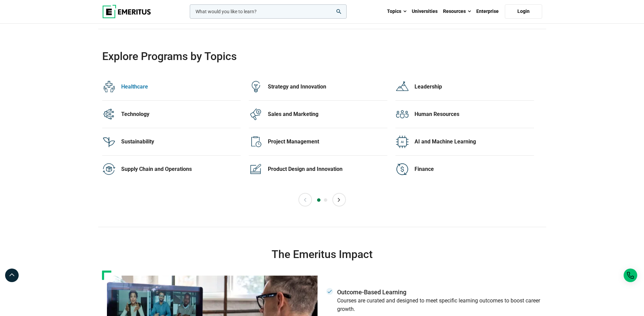 The width and height of the screenshot is (644, 316). What do you see at coordinates (318, 142) in the screenshot?
I see `a: Explore Programmes by Category Project Management` at bounding box center [318, 142].